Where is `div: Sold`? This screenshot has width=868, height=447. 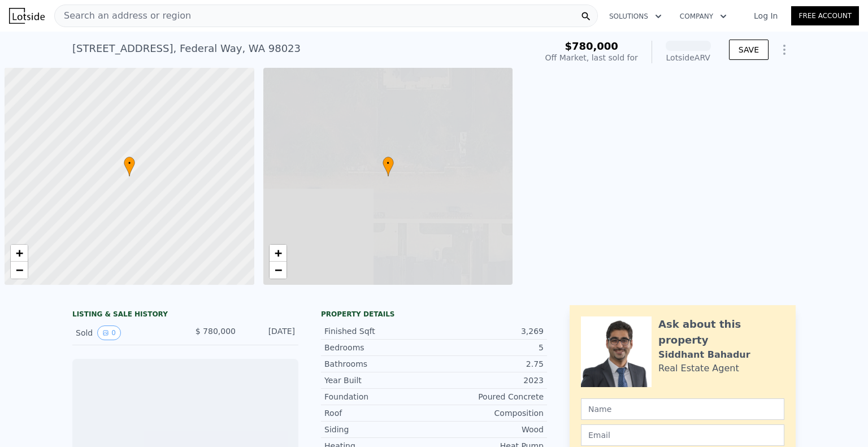
div: Sold is located at coordinates (126, 333).